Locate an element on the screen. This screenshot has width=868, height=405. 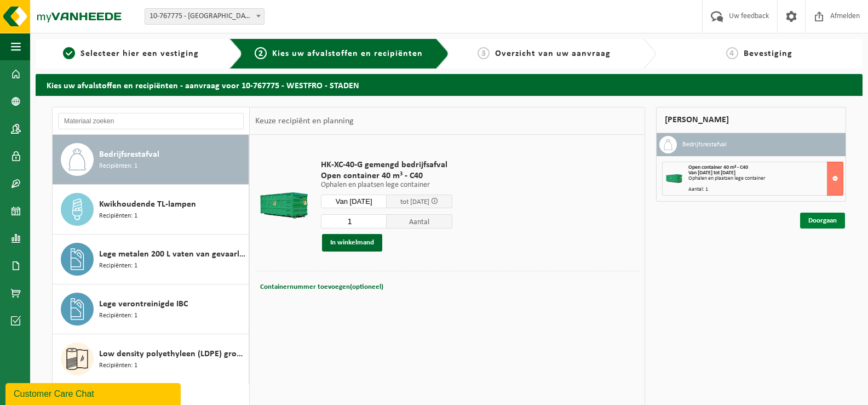
span: Low density polyethyleen (LDPE) groentenfolie, los is located at coordinates (173, 354).